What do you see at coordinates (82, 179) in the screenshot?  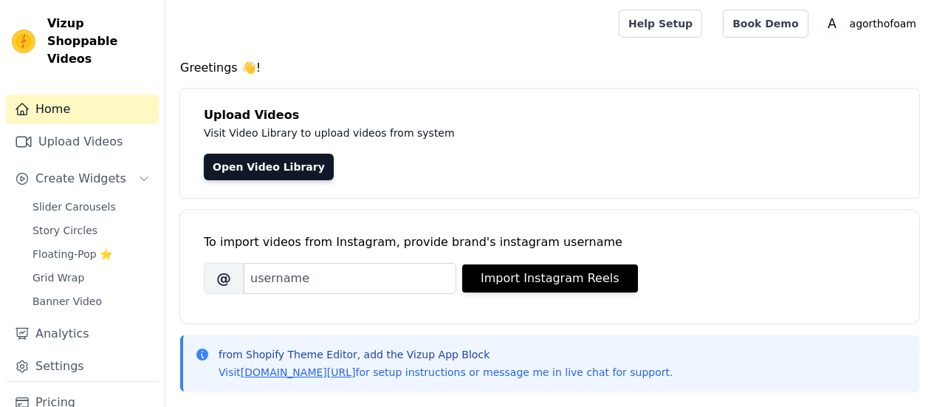 I see `button: Create Widgets` at bounding box center [82, 179].